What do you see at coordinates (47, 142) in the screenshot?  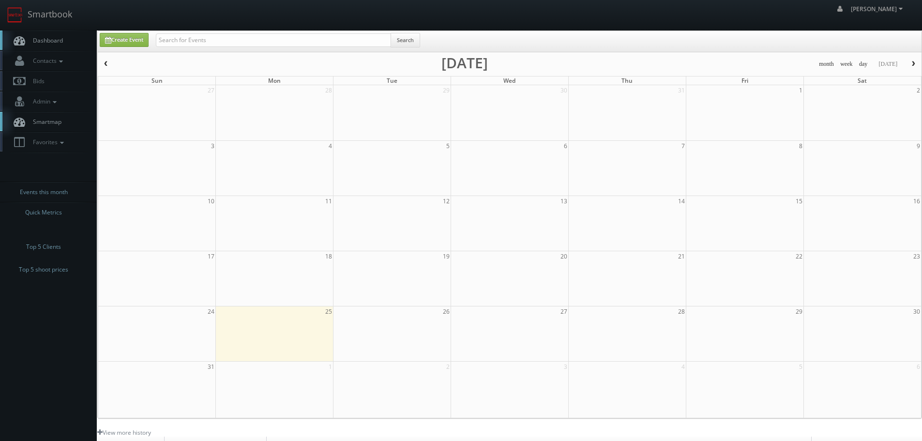 I see `span: Favorites` at bounding box center [47, 142].